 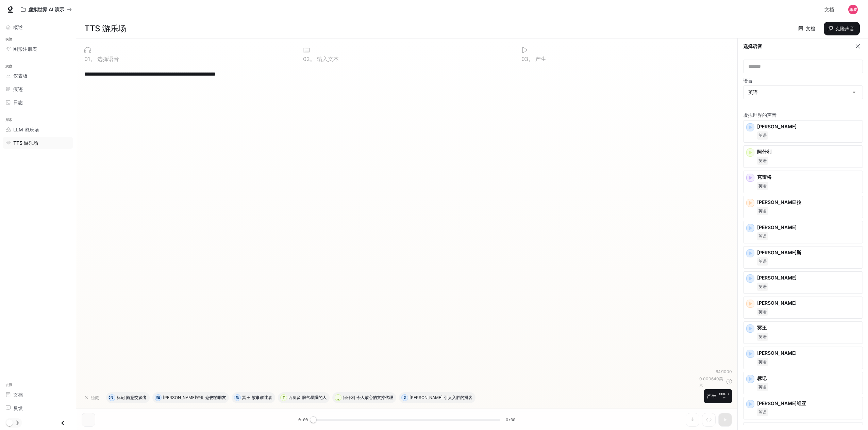 I want to click on button: 产生CTRL +⏎, so click(x=718, y=396).